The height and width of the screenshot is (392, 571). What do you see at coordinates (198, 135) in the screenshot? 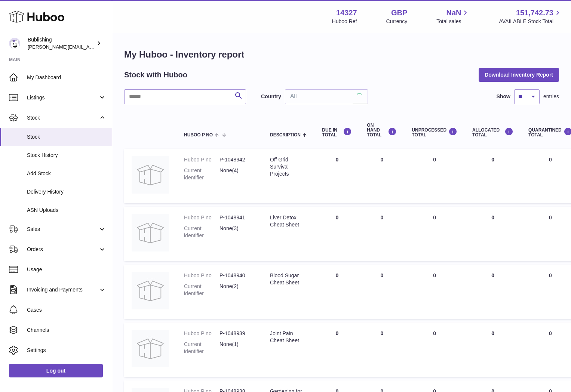
I see `span: Huboo P no` at bounding box center [198, 135].